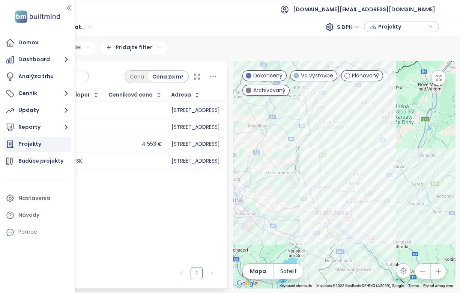  What do you see at coordinates (137, 77) in the screenshot?
I see `div: Cena` at bounding box center [137, 77].